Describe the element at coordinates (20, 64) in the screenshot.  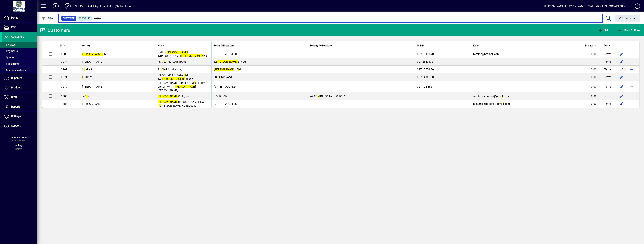
I see `a: Backorders` at that location.